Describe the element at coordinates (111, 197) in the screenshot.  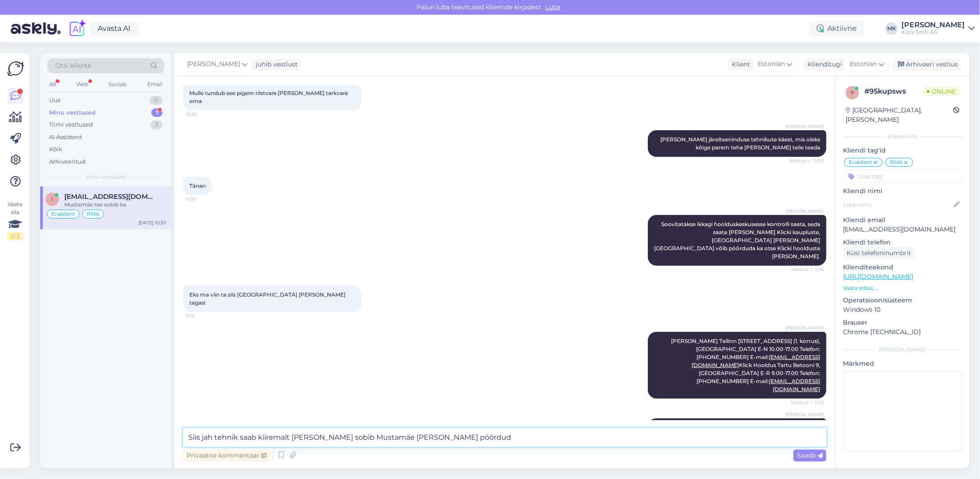
I see `span: info@fullwrap.eu` at that location.